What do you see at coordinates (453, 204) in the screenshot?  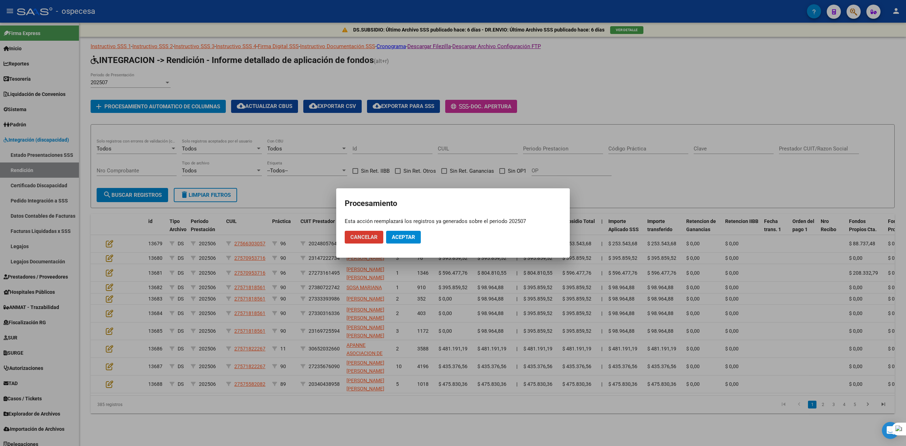 I see `h2: Procesamiento` at bounding box center [453, 204].